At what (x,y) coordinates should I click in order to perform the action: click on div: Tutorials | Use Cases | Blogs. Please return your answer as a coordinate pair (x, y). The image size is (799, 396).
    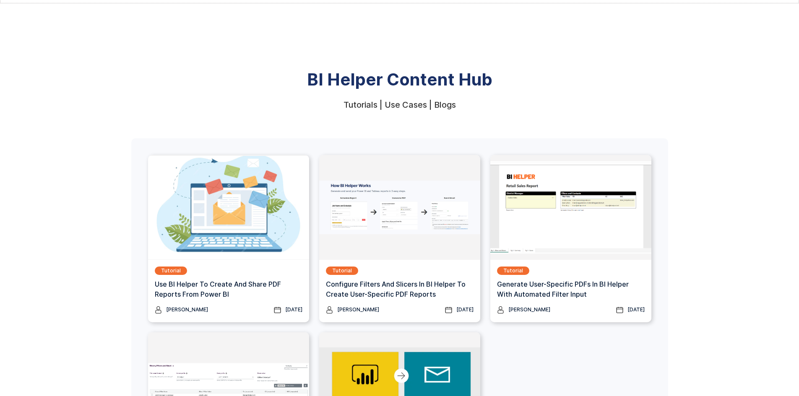
    Looking at the image, I should click on (400, 105).